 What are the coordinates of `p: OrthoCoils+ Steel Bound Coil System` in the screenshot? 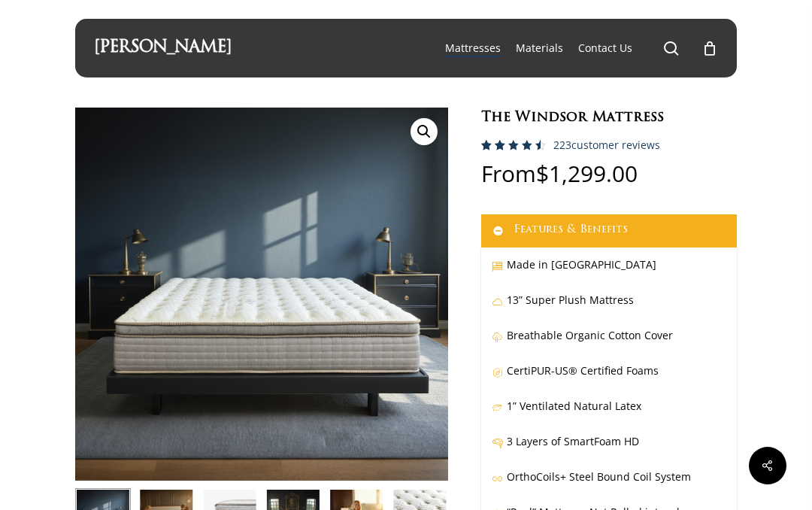 It's located at (609, 484).